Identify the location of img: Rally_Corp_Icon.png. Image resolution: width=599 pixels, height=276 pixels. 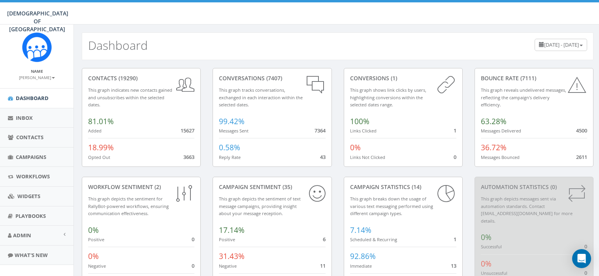
(37, 47).